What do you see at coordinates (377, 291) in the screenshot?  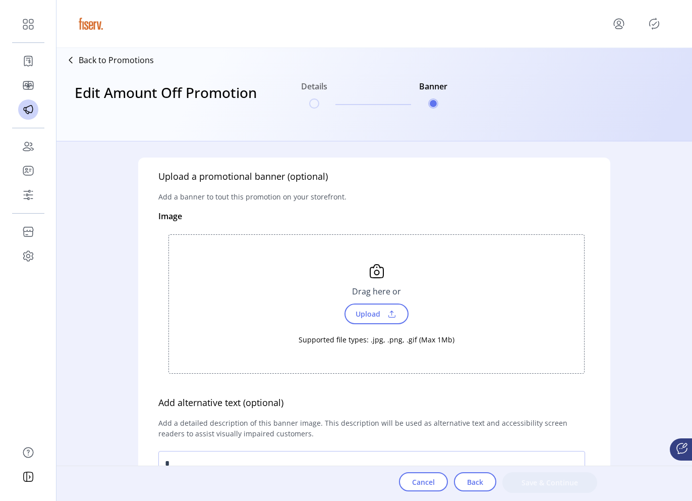 I see `div: Drag here or` at bounding box center [377, 291].